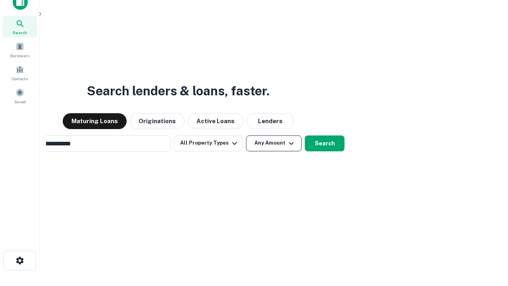 The image size is (508, 286). Describe the element at coordinates (20, 50) in the screenshot. I see `div: Borrowers` at that location.